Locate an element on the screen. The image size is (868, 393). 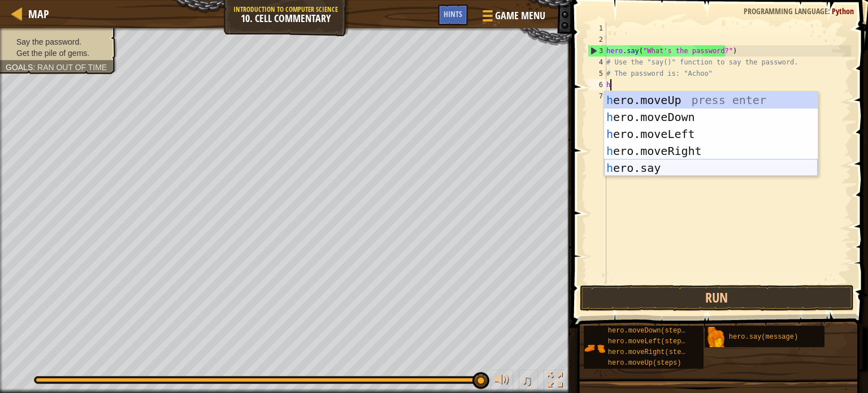
li: Get the pile of gems. is located at coordinates (57, 53).